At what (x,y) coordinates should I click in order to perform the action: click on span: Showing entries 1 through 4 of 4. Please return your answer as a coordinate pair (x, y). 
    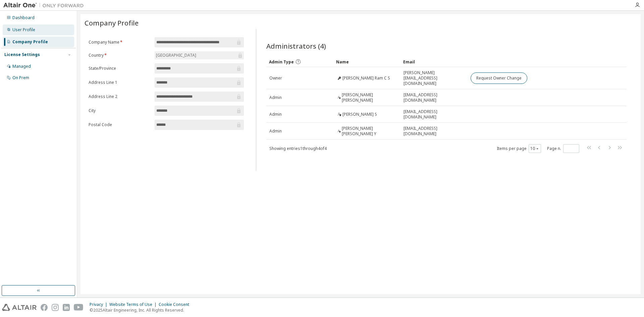
    Looking at the image, I should click on (298, 148).